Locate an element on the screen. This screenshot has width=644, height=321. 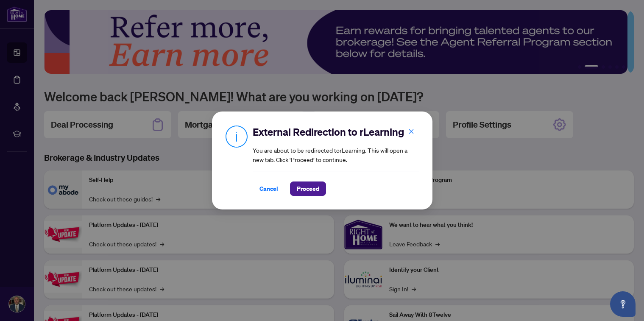
div: You are about to be redirected to rLearning . This will open a new tab. Click ‘Proceed’ to continue. is located at coordinates (336, 160).